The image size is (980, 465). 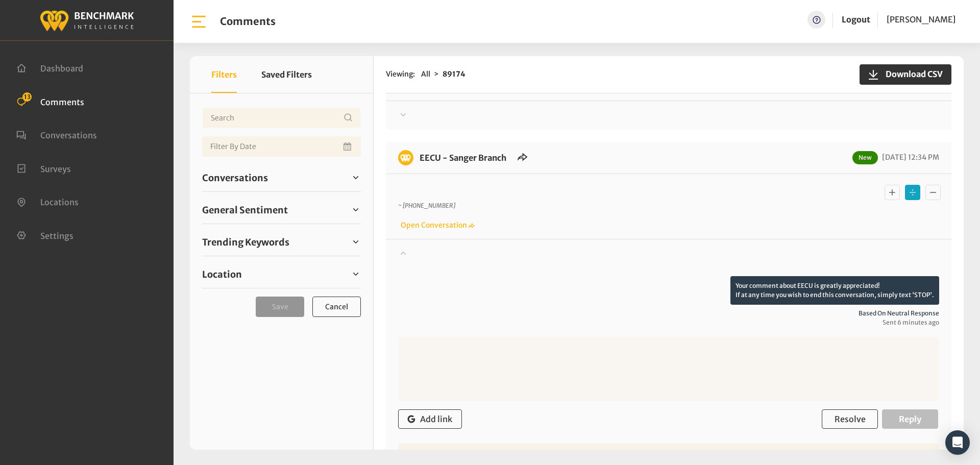 I want to click on span: Based on neutral response, so click(x=669, y=313).